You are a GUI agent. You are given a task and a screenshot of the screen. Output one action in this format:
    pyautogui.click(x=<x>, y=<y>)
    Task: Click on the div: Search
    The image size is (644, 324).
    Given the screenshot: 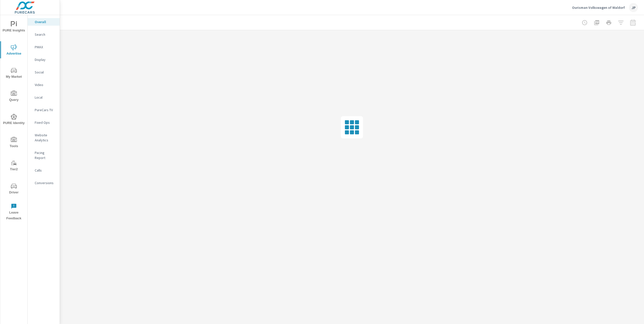 What is the action you would take?
    pyautogui.click(x=44, y=34)
    